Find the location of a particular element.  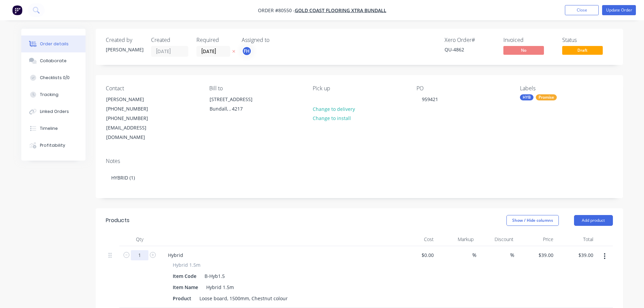

div: Collaborate is located at coordinates (53, 61).